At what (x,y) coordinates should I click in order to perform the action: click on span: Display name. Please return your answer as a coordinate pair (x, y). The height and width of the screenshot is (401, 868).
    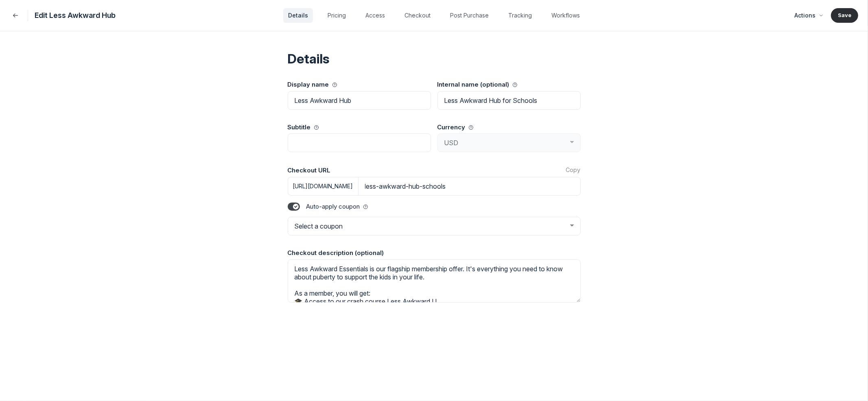
    Looking at the image, I should click on (312, 85).